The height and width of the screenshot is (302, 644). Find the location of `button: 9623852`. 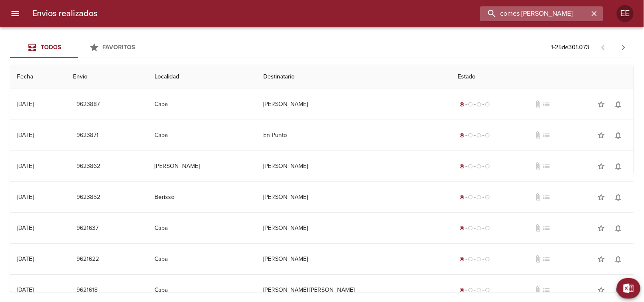

button: 9623852 is located at coordinates (88, 198).